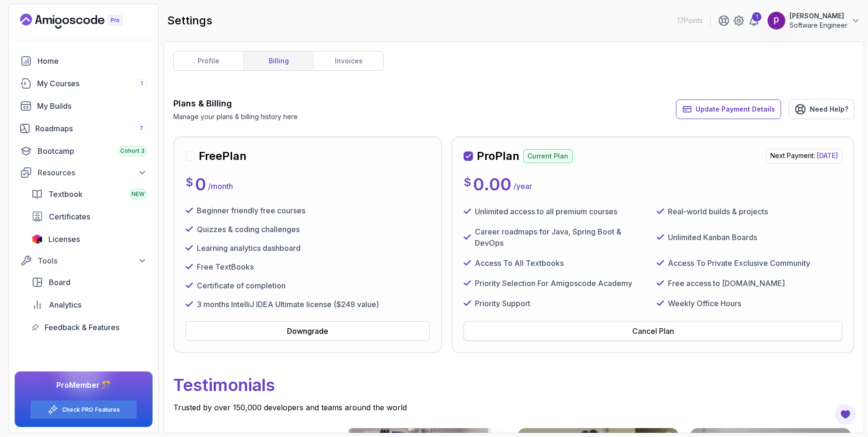 The image size is (868, 437). What do you see at coordinates (288, 305) in the screenshot?
I see `p: 3 months IntelliJ IDEA Ultimate license ($249 value)` at bounding box center [288, 305].